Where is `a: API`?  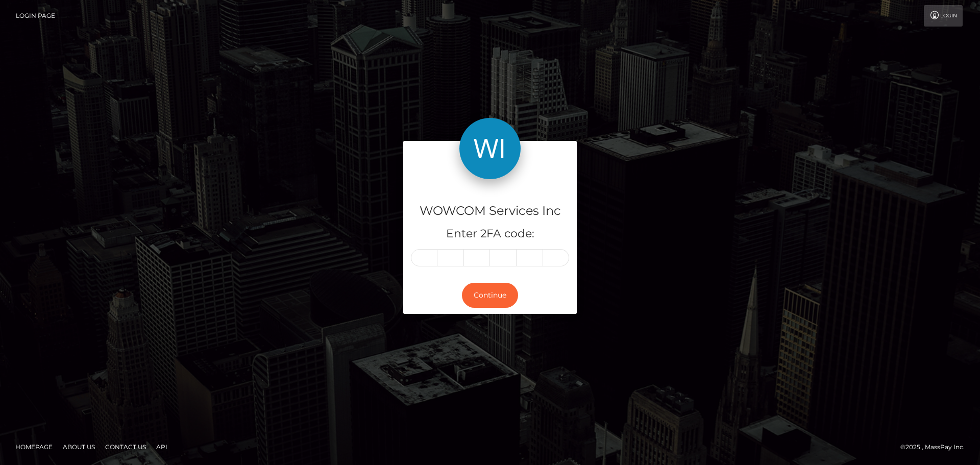
a: API is located at coordinates (162, 446).